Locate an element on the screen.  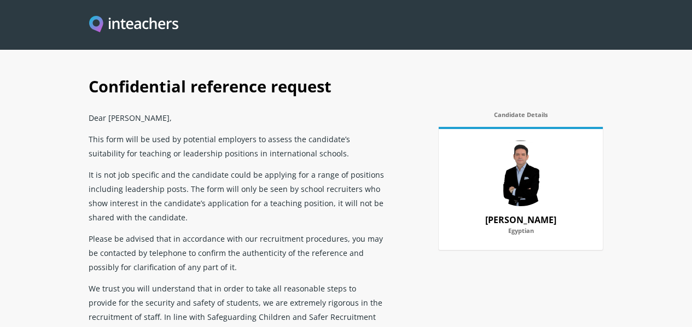
h1: Confidential reference request is located at coordinates (346, 85).